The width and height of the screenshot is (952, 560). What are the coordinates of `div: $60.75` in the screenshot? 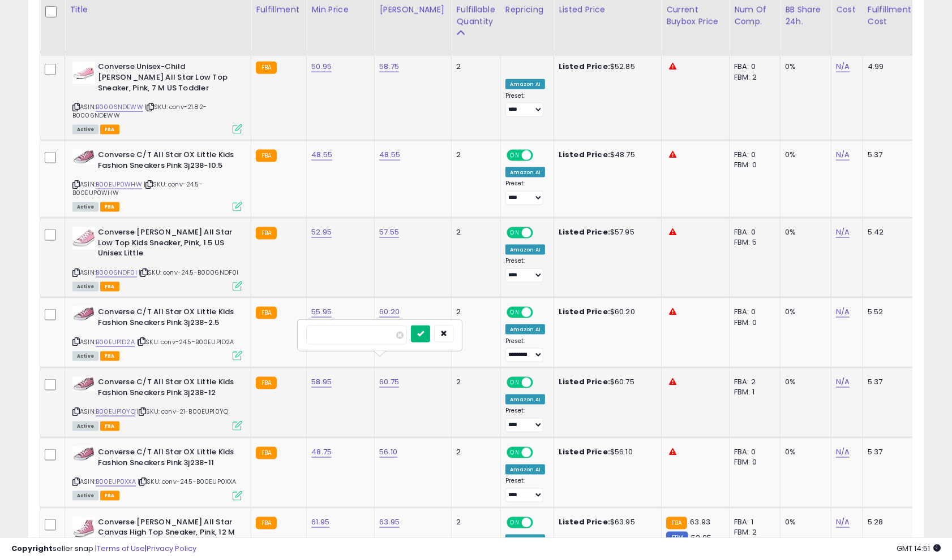 It's located at (605, 382).